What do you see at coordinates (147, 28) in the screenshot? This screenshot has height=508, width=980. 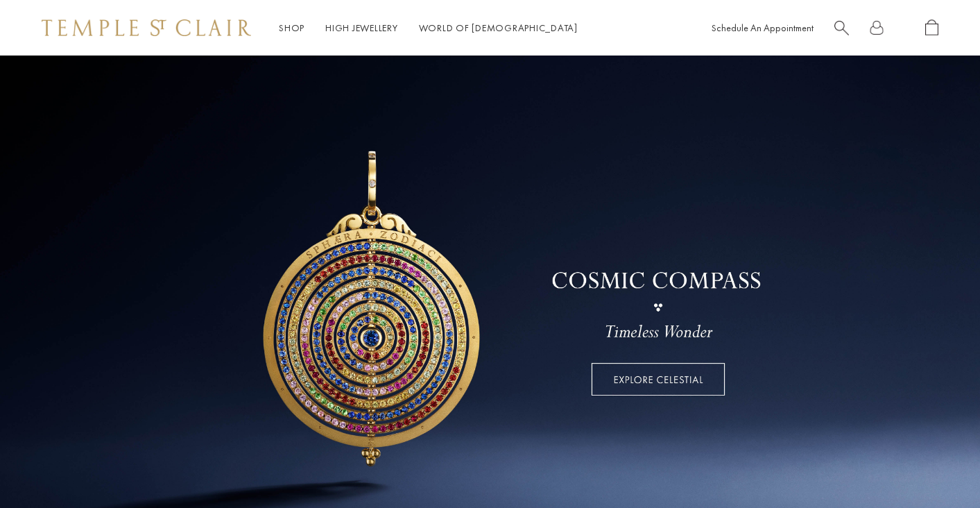 I see `img: Temple St. Clair` at bounding box center [147, 28].